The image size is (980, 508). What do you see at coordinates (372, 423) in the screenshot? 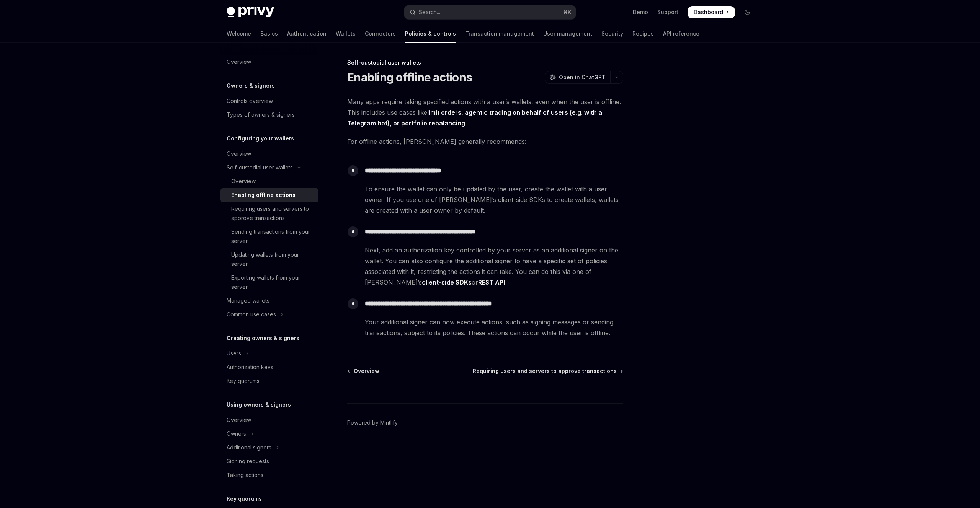
I see `a: Powered by Mintlify` at bounding box center [372, 423].